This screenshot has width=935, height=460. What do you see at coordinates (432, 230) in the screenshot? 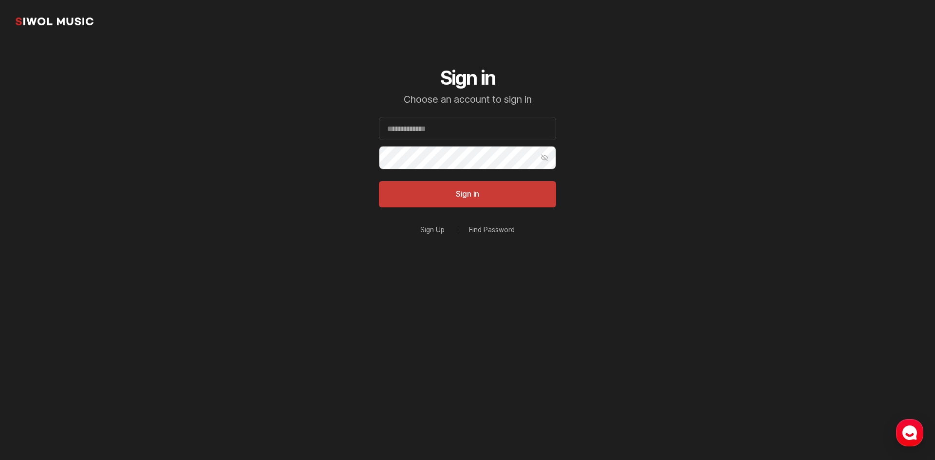
I see `a: Sign Up` at bounding box center [432, 230].